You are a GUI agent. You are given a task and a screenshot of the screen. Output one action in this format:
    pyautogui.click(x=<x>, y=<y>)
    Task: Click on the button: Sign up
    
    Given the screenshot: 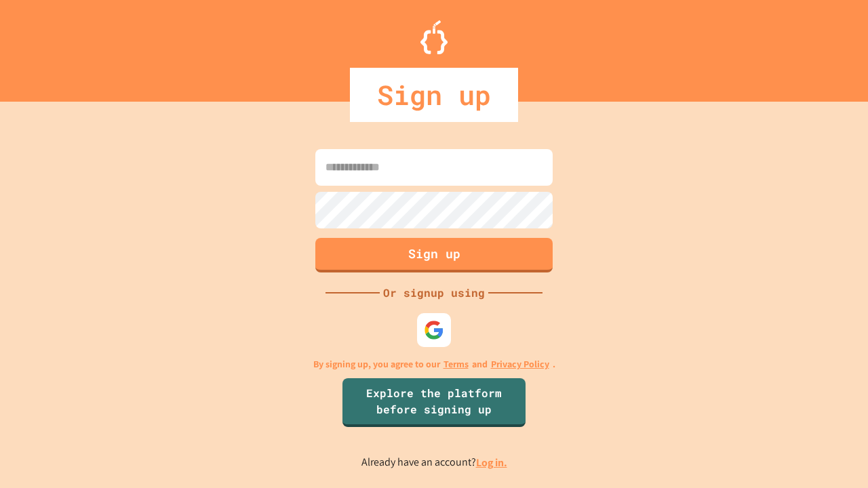 What is the action you would take?
    pyautogui.click(x=434, y=255)
    